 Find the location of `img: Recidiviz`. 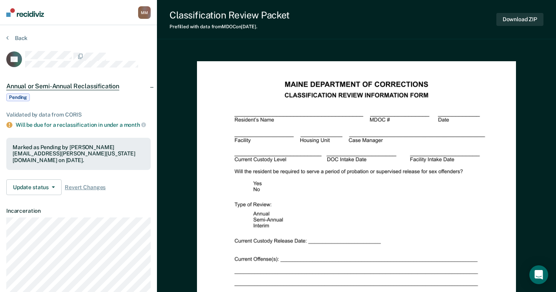

img: Recidiviz is located at coordinates (25, 13).